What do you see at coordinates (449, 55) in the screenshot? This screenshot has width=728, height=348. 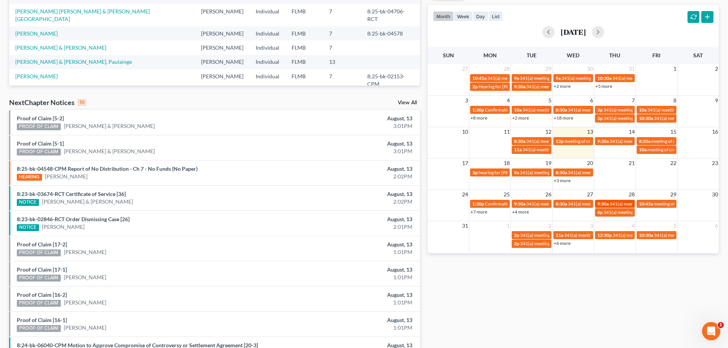 I see `span: Sun` at bounding box center [449, 55].